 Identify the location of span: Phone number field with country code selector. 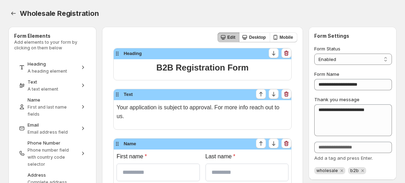
(48, 157).